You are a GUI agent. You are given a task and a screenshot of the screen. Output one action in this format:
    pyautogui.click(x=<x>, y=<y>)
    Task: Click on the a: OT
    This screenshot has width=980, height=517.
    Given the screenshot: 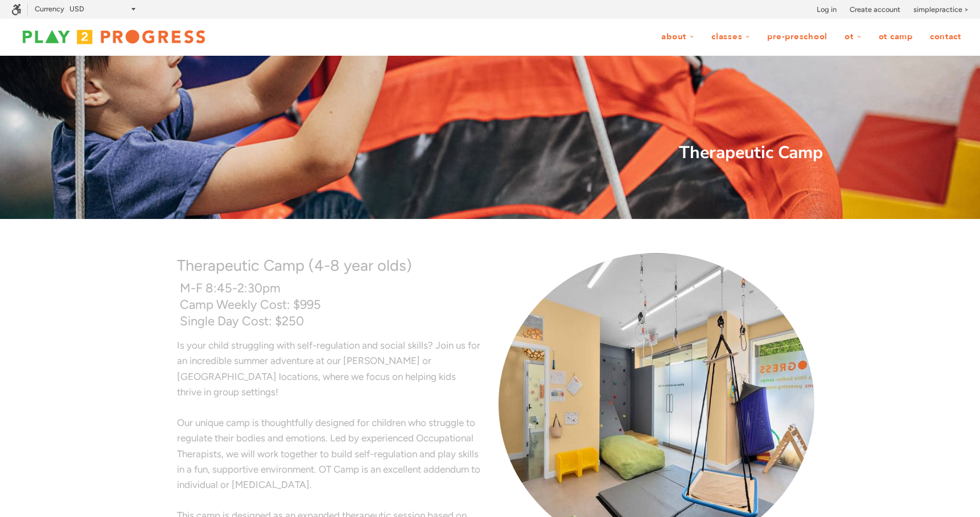 What is the action you would take?
    pyautogui.click(x=853, y=37)
    